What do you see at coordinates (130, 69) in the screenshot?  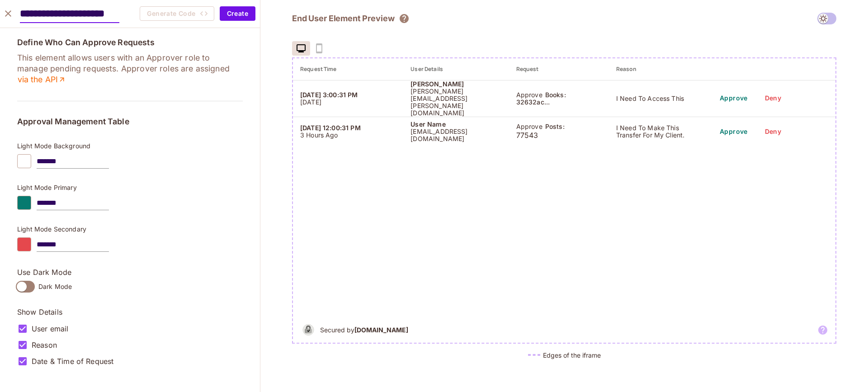 I see `p: This element allows users with an Approver role to manage pending requests. Approver roles are as...` at bounding box center [130, 69].